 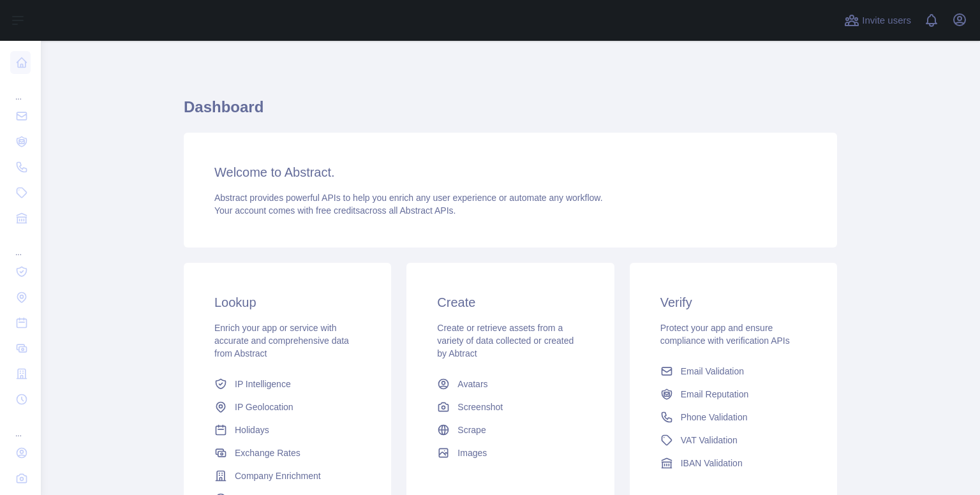 What do you see at coordinates (472, 384) in the screenshot?
I see `span: Avatars` at bounding box center [472, 384].